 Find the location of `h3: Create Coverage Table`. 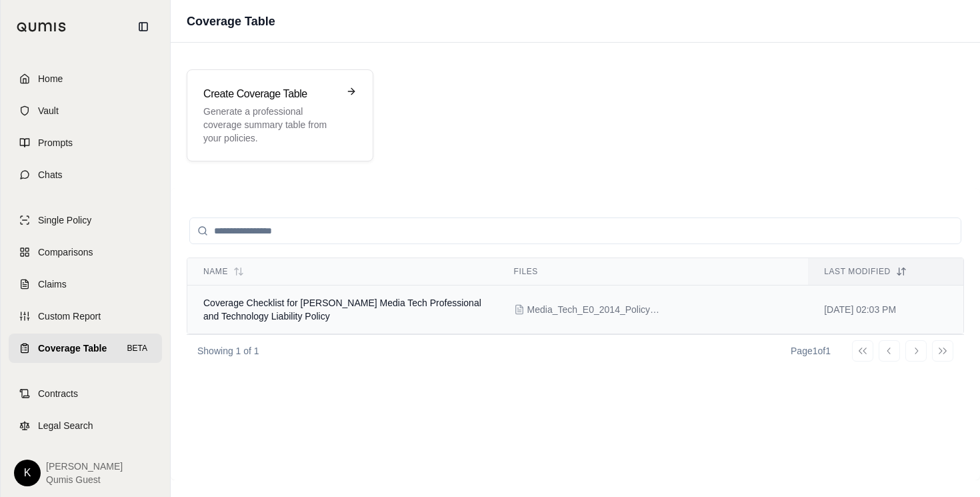

h3: Create Coverage Table is located at coordinates (270, 94).